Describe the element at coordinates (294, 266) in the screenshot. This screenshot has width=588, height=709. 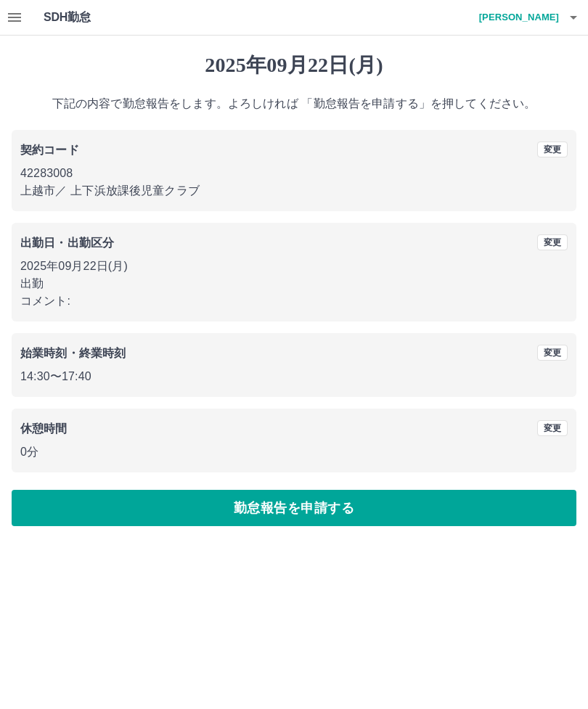
I see `p: 2025年09月22日(月)` at that location.